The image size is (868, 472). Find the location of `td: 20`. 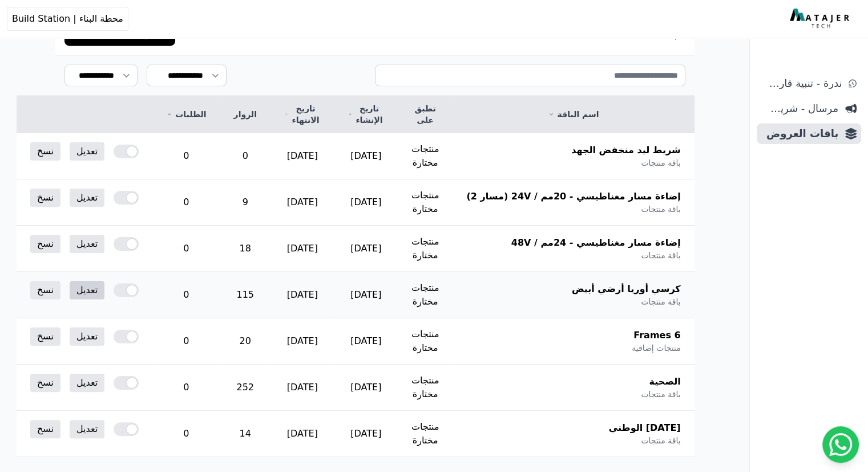

td: 20 is located at coordinates (245, 341).